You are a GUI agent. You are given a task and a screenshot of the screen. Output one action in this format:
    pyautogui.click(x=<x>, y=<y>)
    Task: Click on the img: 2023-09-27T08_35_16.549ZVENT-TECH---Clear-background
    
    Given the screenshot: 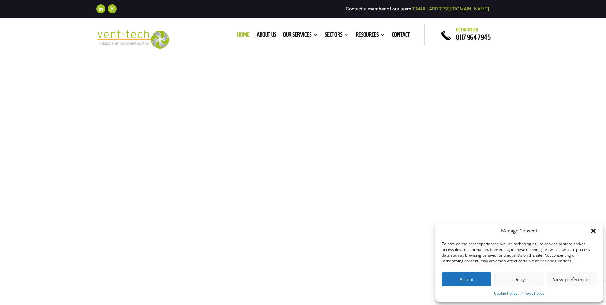 What is the action you would take?
    pyautogui.click(x=133, y=39)
    